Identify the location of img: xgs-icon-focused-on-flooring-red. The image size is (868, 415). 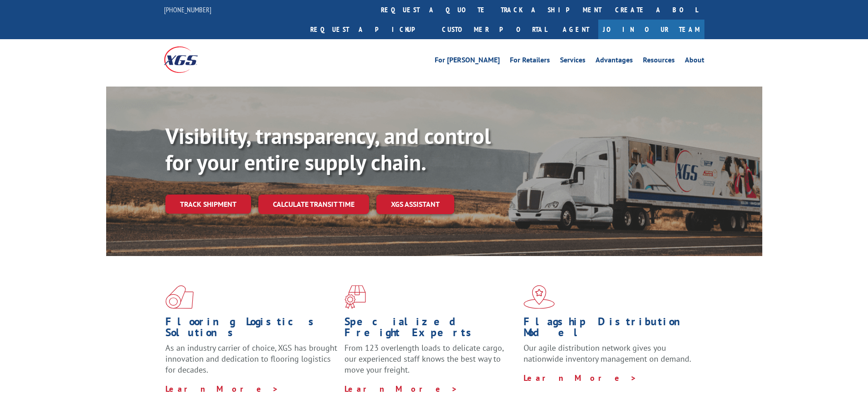
(355, 297).